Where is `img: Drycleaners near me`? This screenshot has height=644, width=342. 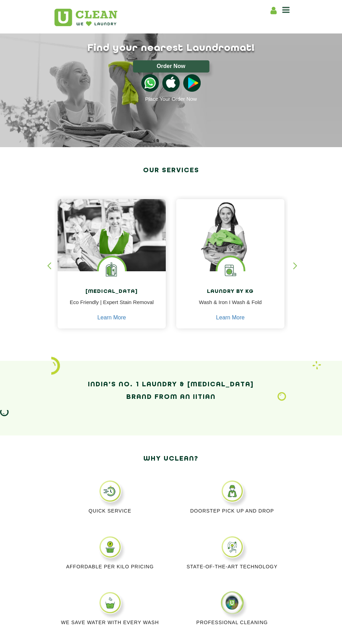 img: Drycleaners near me is located at coordinates (112, 243).